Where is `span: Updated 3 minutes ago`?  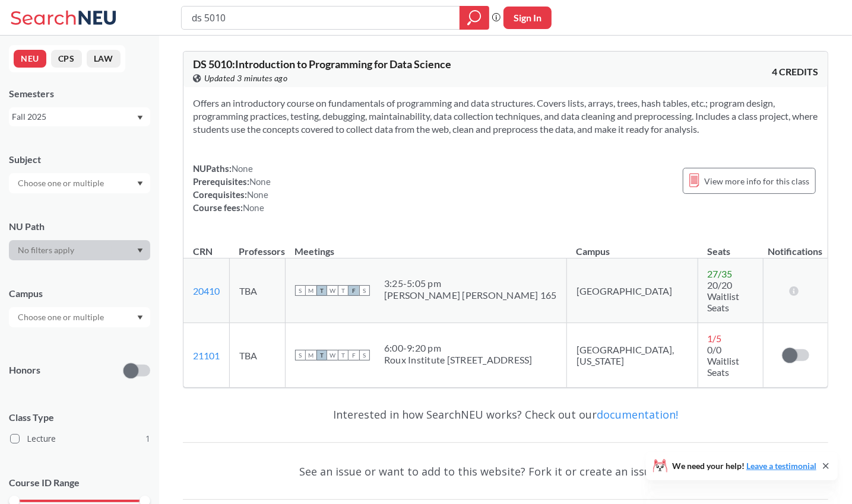
span: Updated 3 minutes ago is located at coordinates (246, 79).